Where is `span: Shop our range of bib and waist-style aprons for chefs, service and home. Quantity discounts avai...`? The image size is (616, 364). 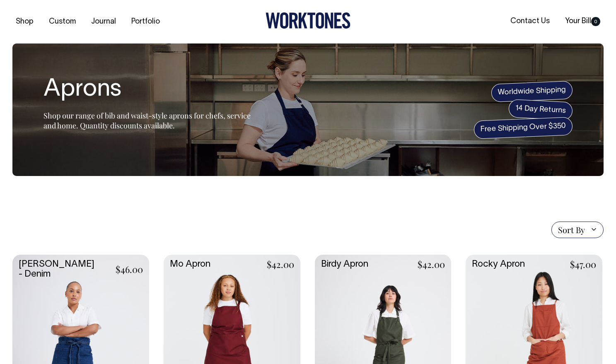 span: Shop our range of bib and waist-style aprons for chefs, service and home. Quantity discounts avai... is located at coordinates (147, 121).